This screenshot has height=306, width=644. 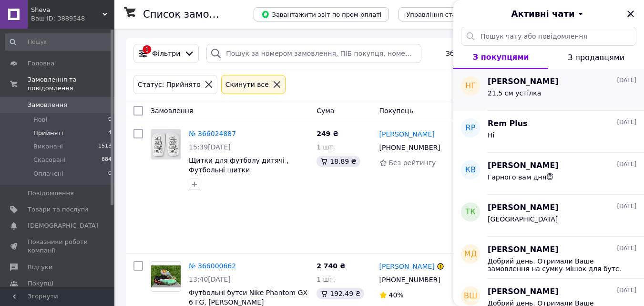 What do you see at coordinates (48, 174) in the screenshot?
I see `span: Оплачені` at bounding box center [48, 174].